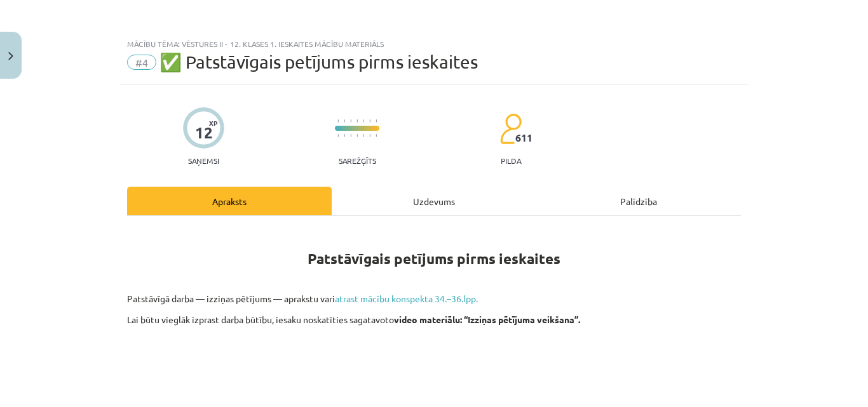 The width and height of the screenshot is (868, 407). I want to click on span: #4, so click(142, 62).